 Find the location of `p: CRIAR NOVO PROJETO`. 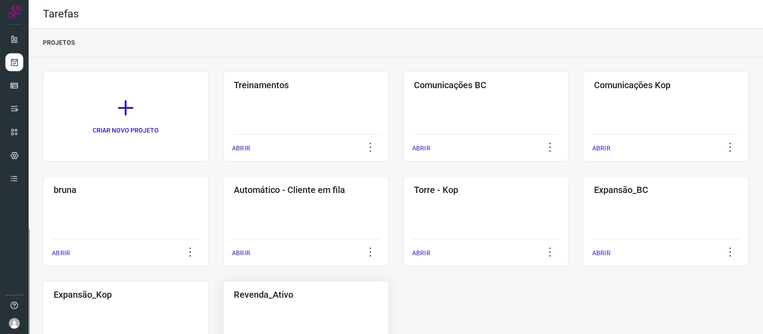

p: CRIAR NOVO PROJETO is located at coordinates (126, 130).